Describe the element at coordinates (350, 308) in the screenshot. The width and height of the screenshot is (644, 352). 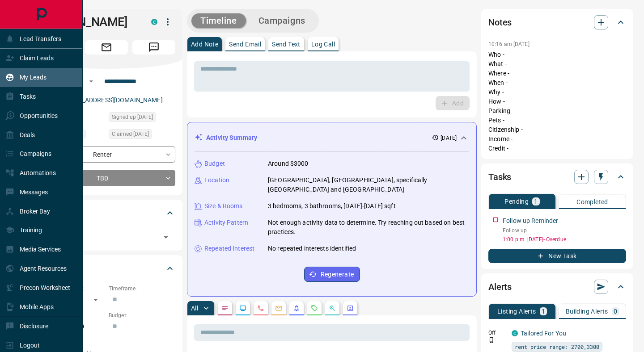
I see `svg: Agent Actions` at that location.